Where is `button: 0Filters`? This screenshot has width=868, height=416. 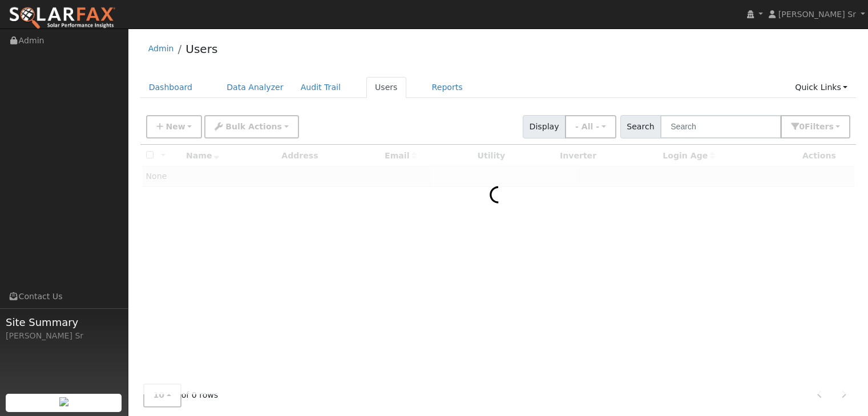 button: 0Filters is located at coordinates (815, 126).